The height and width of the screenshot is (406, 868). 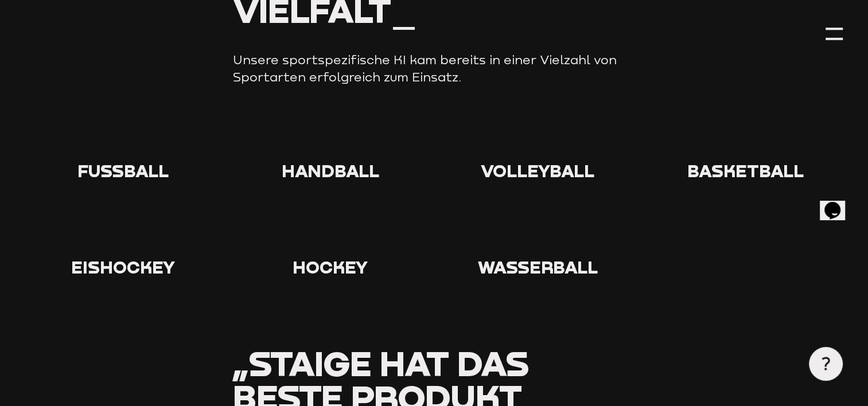 What do you see at coordinates (537, 170) in the screenshot?
I see `span: Volleyball` at bounding box center [537, 170].